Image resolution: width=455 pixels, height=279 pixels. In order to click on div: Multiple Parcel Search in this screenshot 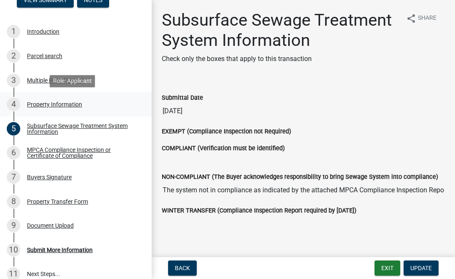, I will do `click(56, 80)`.